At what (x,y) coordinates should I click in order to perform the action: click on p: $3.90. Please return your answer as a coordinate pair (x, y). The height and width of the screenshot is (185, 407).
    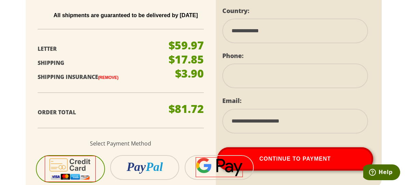
    Looking at the image, I should click on (190, 73).